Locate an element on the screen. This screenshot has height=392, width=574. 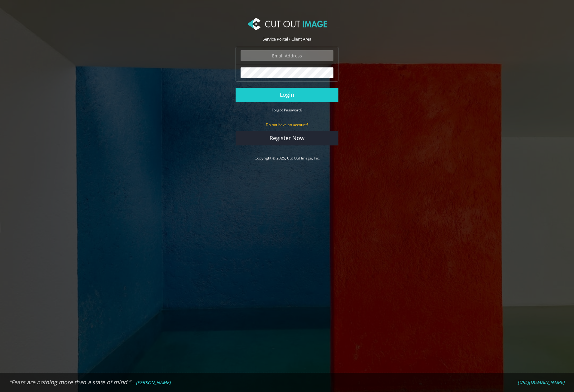
em: “Fears are nothing more than a state of mind.” is located at coordinates (70, 381).